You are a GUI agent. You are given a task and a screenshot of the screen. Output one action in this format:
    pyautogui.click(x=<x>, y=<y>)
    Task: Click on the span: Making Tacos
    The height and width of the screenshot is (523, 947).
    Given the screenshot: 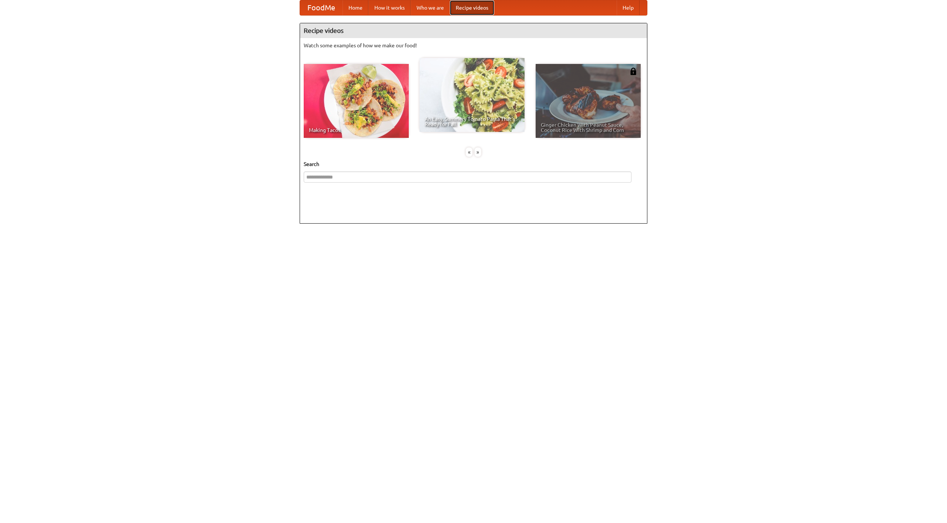 What is the action you would take?
    pyautogui.click(x=356, y=130)
    